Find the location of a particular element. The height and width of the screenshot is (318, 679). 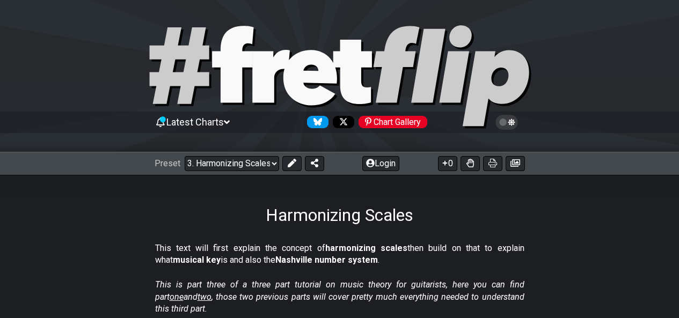

p: This text will first explain the concept of then build on that to explain what is and also the . is located at coordinates (340, 254).